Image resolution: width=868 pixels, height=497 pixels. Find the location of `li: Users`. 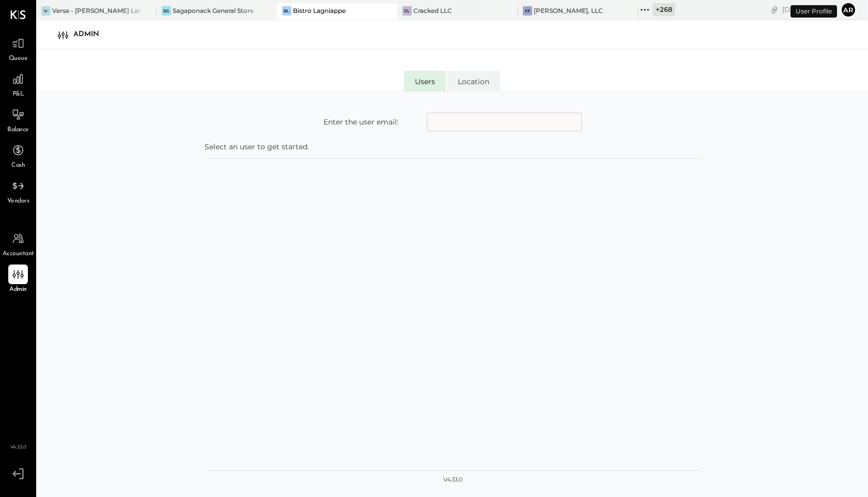

li: Users is located at coordinates (424, 81).